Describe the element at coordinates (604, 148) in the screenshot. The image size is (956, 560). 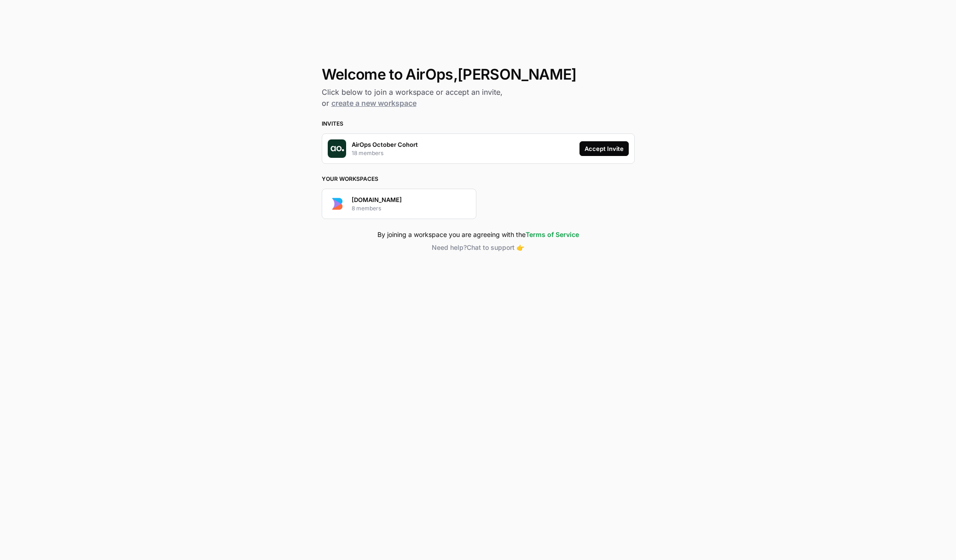
I see `button: Accept Invite` at that location.